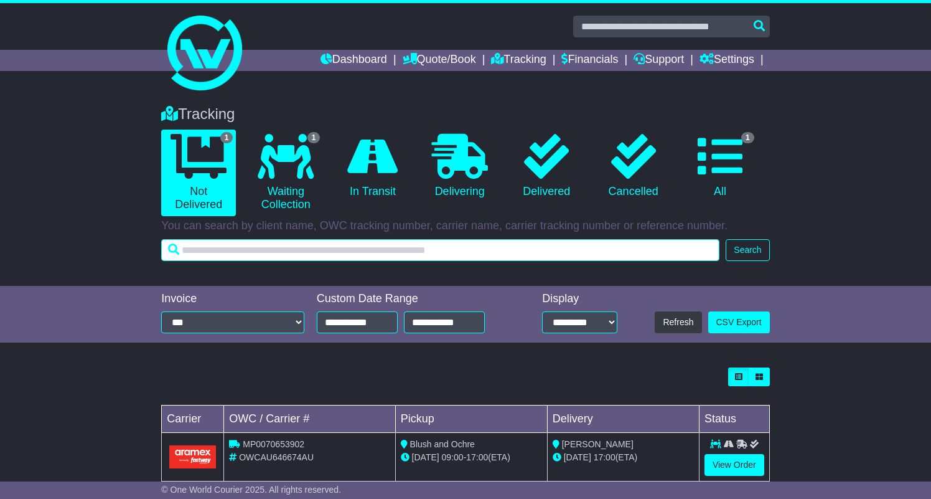  Describe the element at coordinates (372, 166) in the screenshot. I see `a: In Transit` at that location.